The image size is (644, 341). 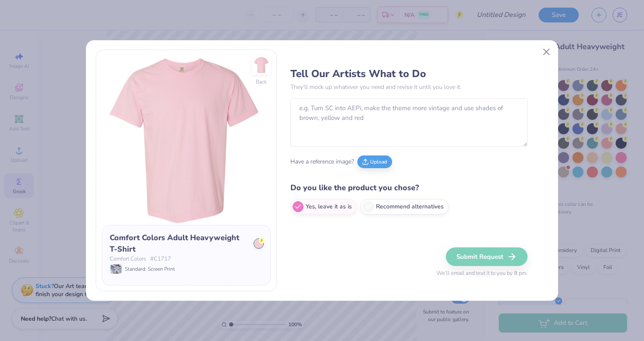 What do you see at coordinates (179, 243) in the screenshot?
I see `div: Comfort Colors Adult Heavyweight T-Shirt` at bounding box center [179, 243].